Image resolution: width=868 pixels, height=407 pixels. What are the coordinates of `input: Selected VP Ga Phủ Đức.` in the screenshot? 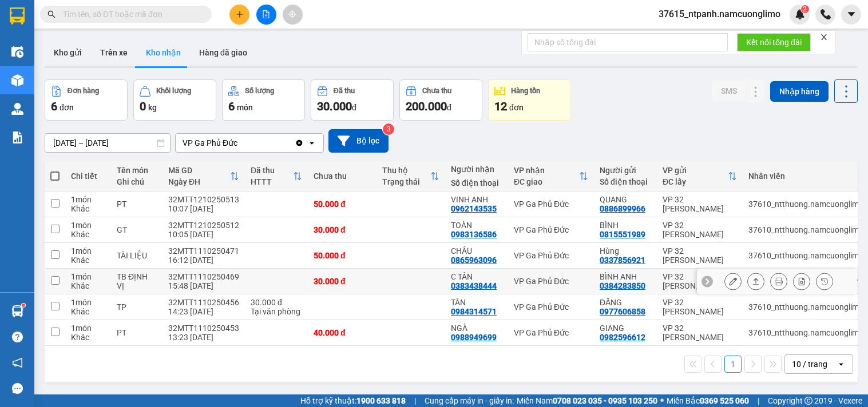 It's located at (239, 143).